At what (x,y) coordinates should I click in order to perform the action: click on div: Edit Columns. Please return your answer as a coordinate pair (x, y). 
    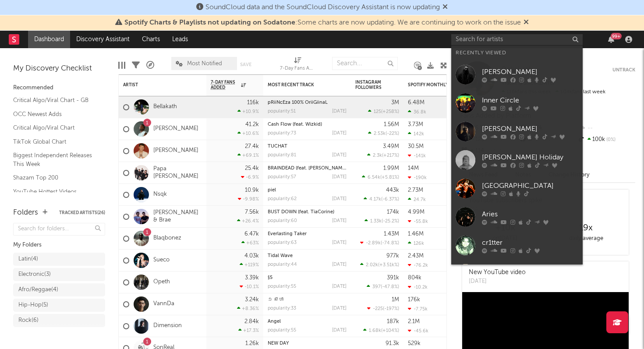
    Looking at the image, I should click on (122, 65).